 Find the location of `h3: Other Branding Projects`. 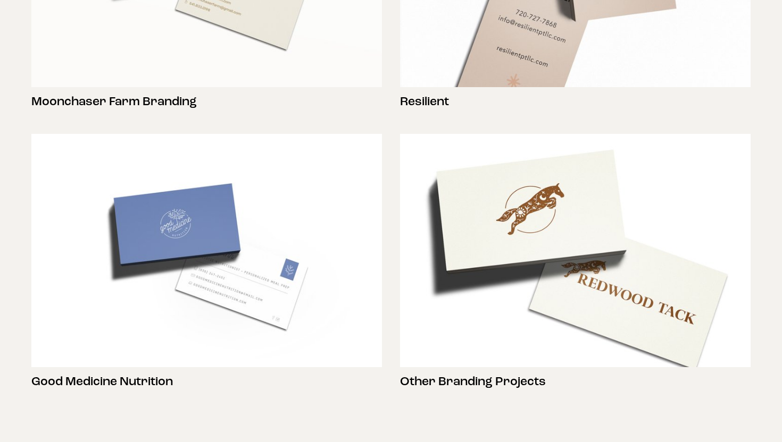

h3: Other Branding Projects is located at coordinates (575, 382).